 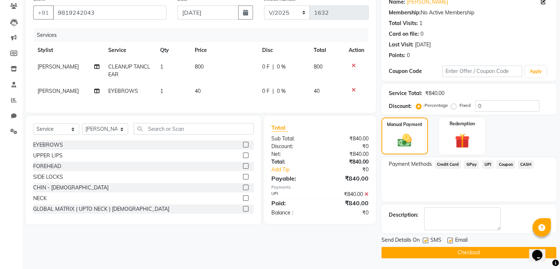 I want to click on span: SMS, so click(x=436, y=241).